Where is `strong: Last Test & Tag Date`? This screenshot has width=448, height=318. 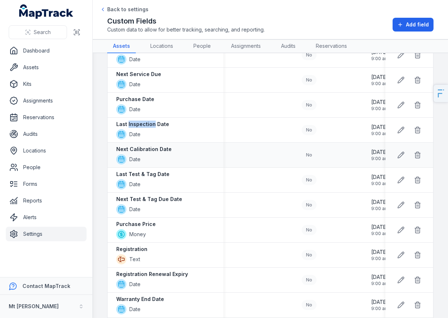 strong: Last Test & Tag Date is located at coordinates (143, 174).